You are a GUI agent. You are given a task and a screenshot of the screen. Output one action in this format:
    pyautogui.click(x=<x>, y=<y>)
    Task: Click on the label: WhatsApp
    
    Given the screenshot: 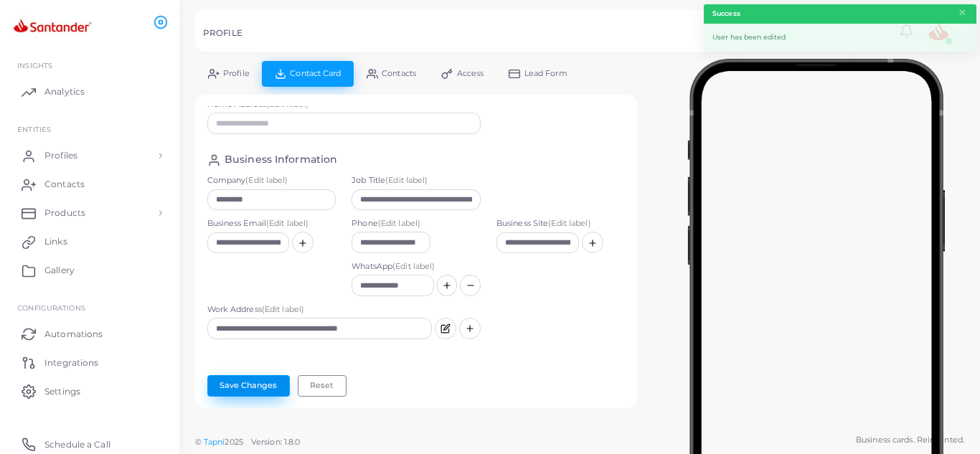 What is the action you would take?
    pyautogui.click(x=416, y=266)
    